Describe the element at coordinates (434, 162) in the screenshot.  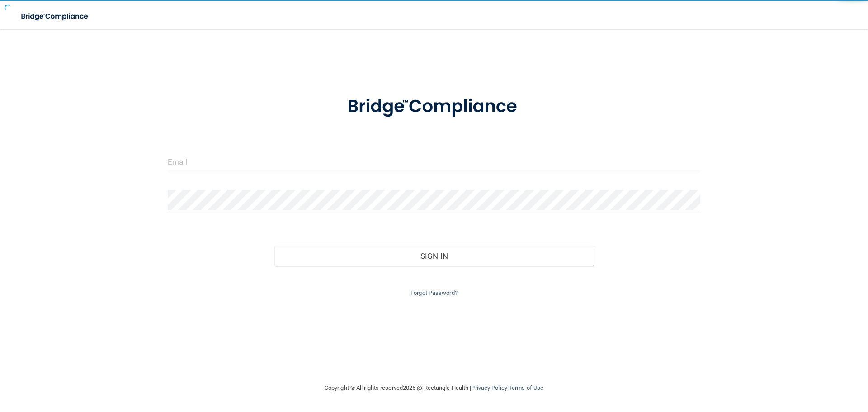
I see `input: Email` at that location.